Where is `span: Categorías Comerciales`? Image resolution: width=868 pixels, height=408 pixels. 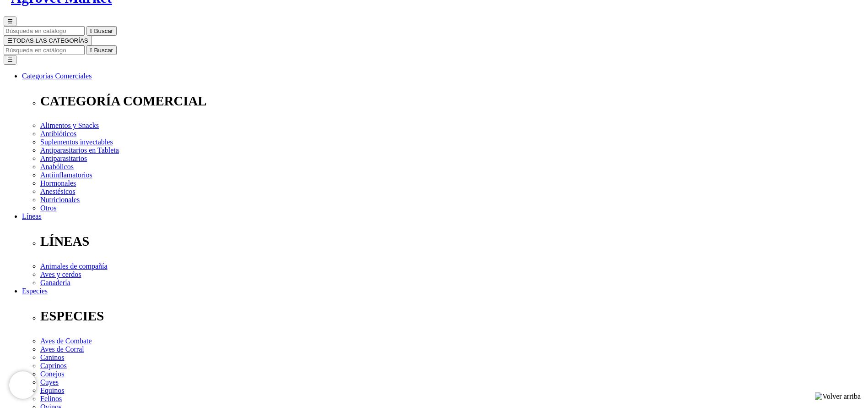 span: Categorías Comerciales is located at coordinates (57, 76).